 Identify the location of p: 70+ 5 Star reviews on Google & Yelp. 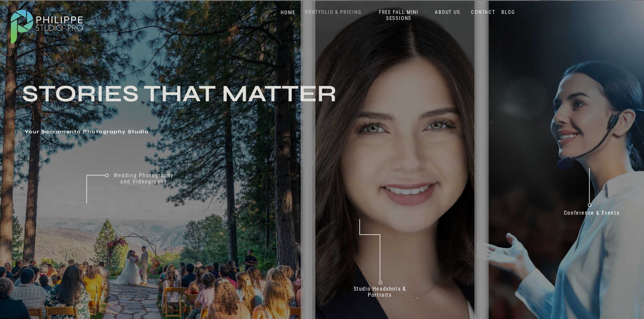
(435, 262).